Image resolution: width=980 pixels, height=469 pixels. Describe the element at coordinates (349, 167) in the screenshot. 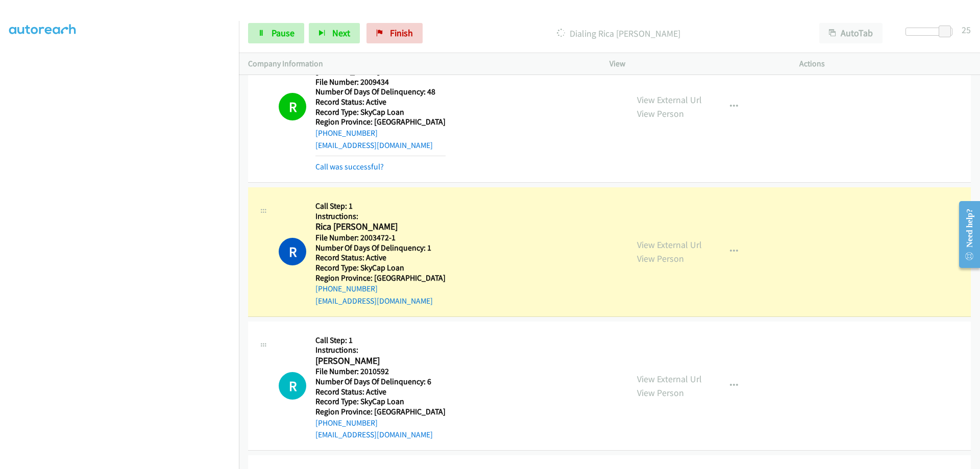

I see `a: Call was successful?` at that location.